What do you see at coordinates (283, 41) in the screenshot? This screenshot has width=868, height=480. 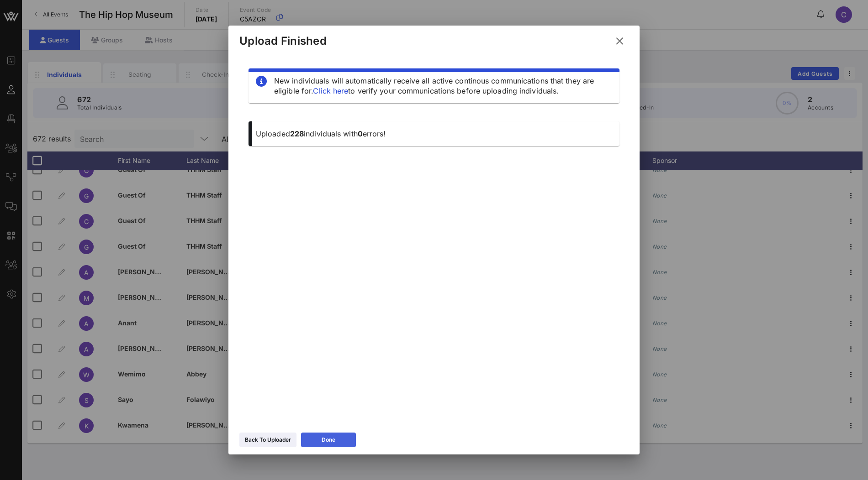 I see `div: Upload Finished` at bounding box center [283, 41].